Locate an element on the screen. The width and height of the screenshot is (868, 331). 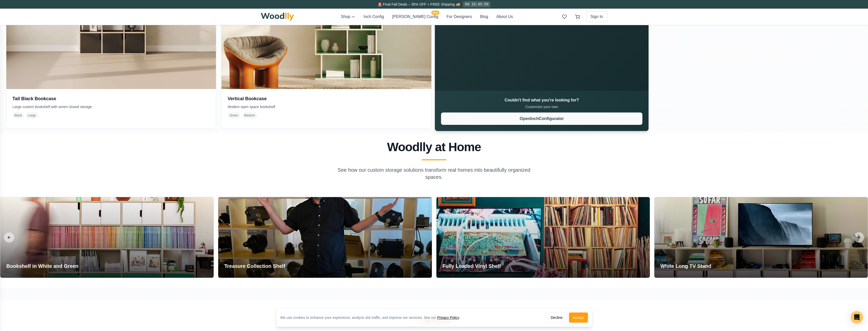
p: Large custom bookshelf with seven closed storage is located at coordinates (111, 107).